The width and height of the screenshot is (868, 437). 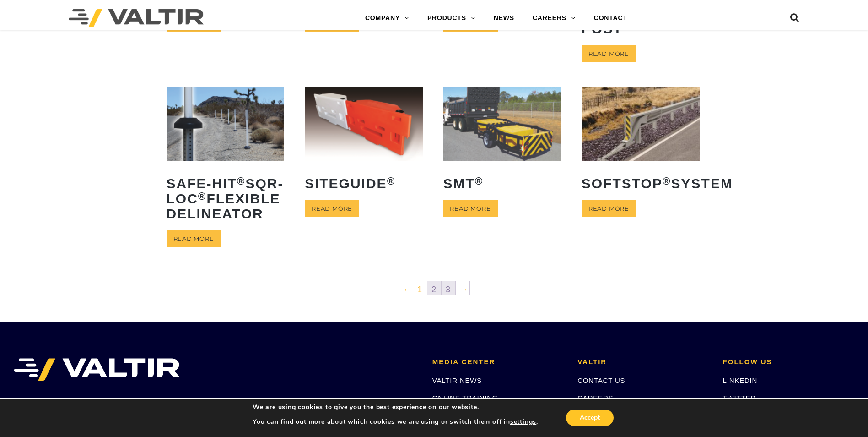 I want to click on span: 2, so click(x=434, y=288).